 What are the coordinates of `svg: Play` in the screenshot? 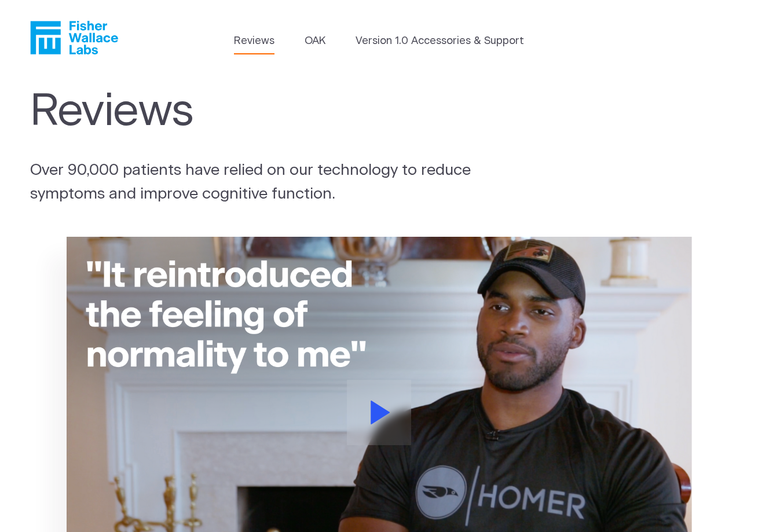 It's located at (381, 412).